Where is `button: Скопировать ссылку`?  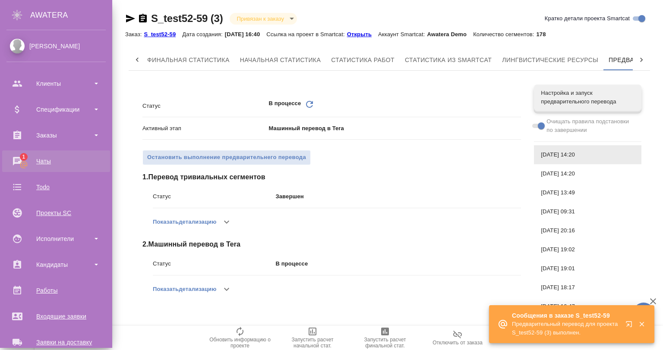
button: Скопировать ссылку is located at coordinates (143, 19).